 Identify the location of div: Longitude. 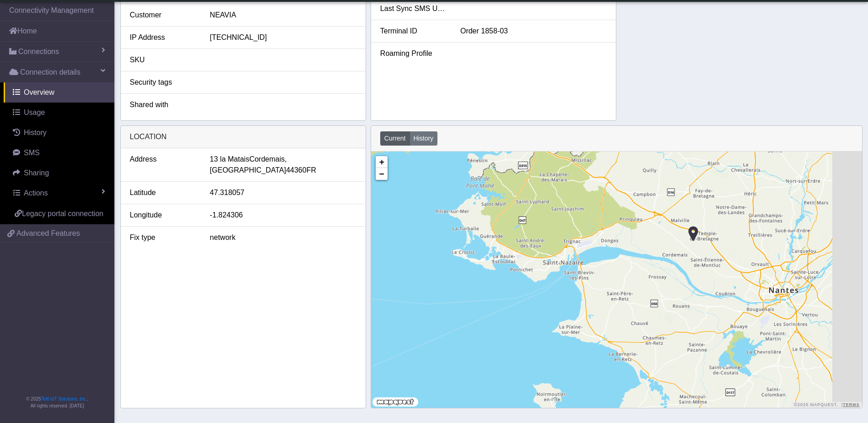
(163, 215).